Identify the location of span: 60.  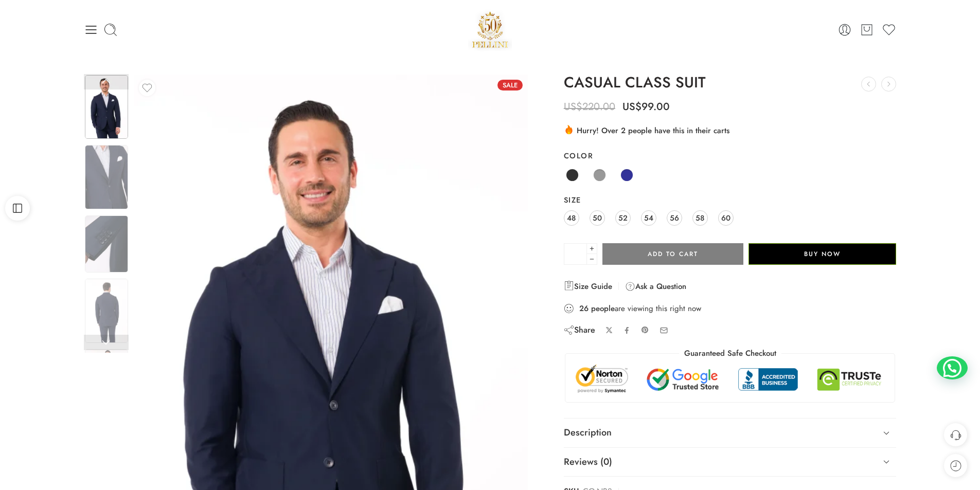
(726, 217).